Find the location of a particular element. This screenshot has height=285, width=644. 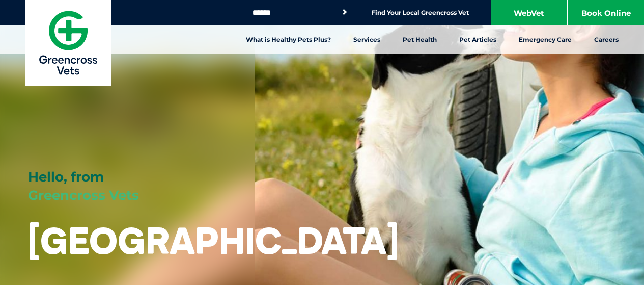

a: Pet Articles is located at coordinates (477, 40).